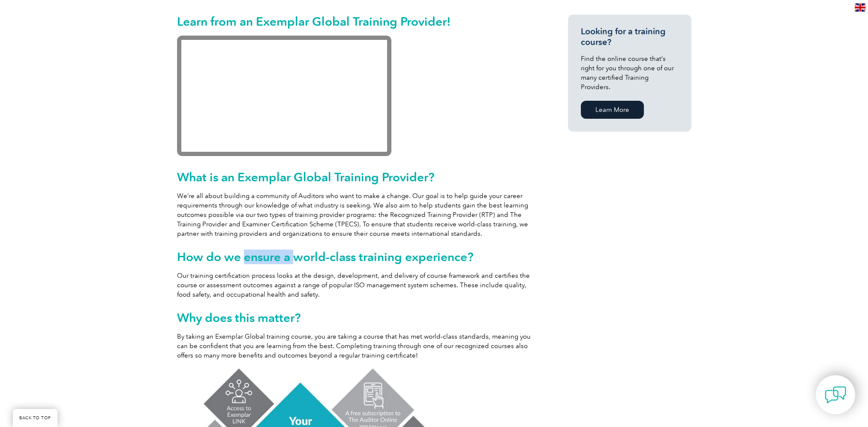 The height and width of the screenshot is (427, 868). What do you see at coordinates (357, 21) in the screenshot?
I see `h2: Learn from an Exemplar Global Training Provider!` at bounding box center [357, 21].